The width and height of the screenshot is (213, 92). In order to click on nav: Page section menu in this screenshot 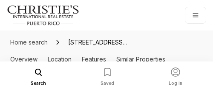, I will do `click(86, 60)`.